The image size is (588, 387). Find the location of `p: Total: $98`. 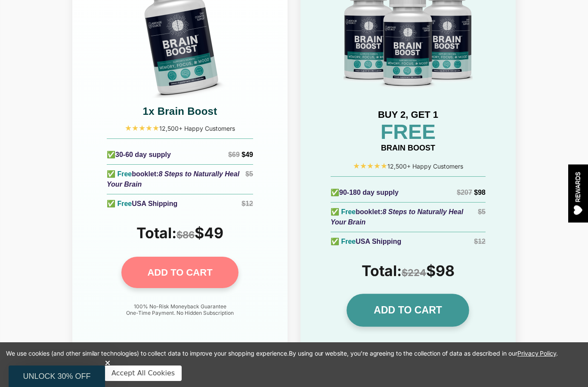

p: Total: $98 is located at coordinates (408, 271).